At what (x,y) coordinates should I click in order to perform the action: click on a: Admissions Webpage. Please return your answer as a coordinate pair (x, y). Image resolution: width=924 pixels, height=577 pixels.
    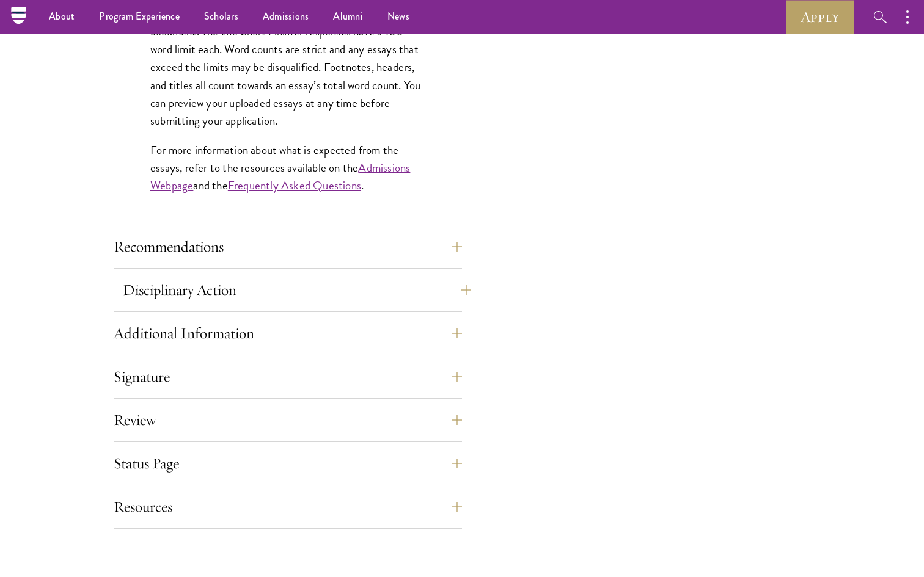
    Looking at the image, I should click on (280, 176).